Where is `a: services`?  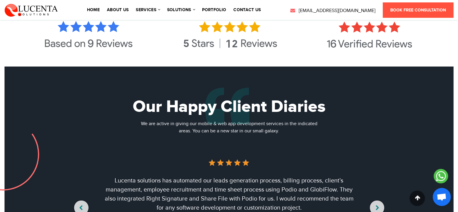 a: services is located at coordinates (147, 10).